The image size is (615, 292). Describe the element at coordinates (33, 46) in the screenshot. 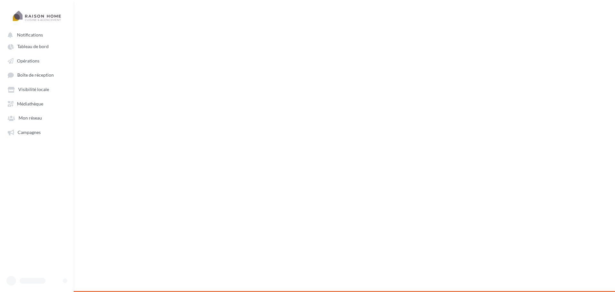

I see `span: Tableau de bord` at that location.